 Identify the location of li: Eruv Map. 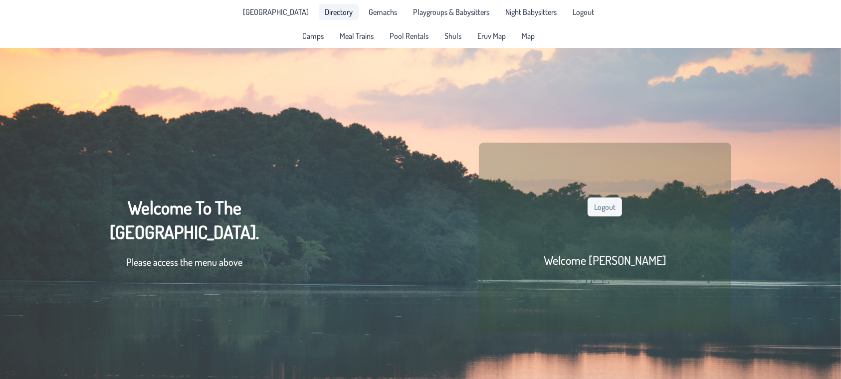
(491, 36).